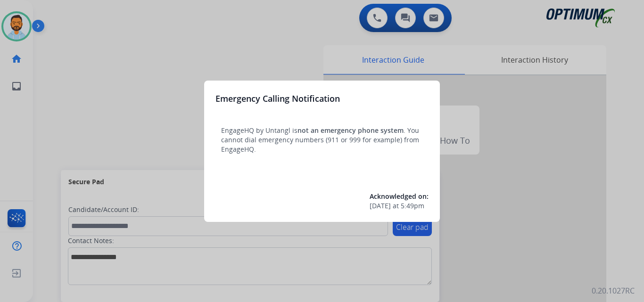  I want to click on p: EngageHQ by Untangl is . You cannot dial emergency numbers (911 or 999 for example) from EngageHQ., so click(322, 140).